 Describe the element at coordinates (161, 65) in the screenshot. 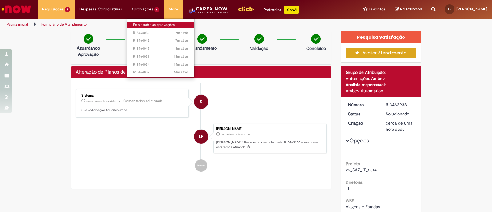

I see `a: Aberto R13464034 :` at that location.